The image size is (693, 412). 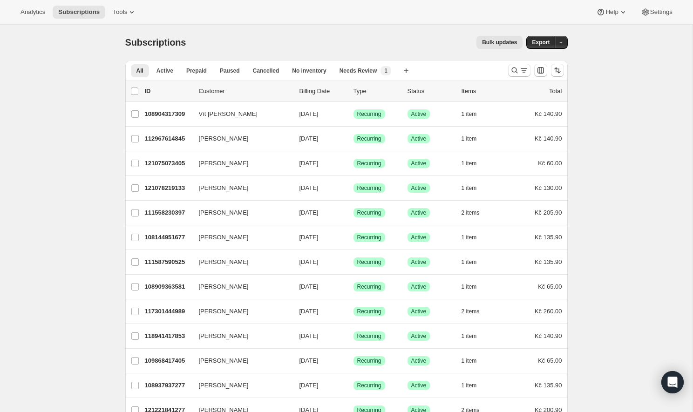 I want to click on span: Prepaid, so click(x=197, y=71).